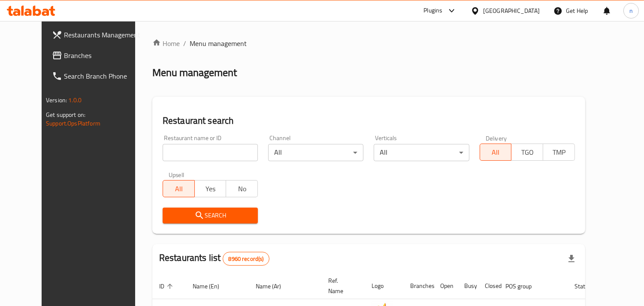 The width and height of the screenshot is (644, 306). Describe the element at coordinates (210, 215) in the screenshot. I see `button: Search` at that location.